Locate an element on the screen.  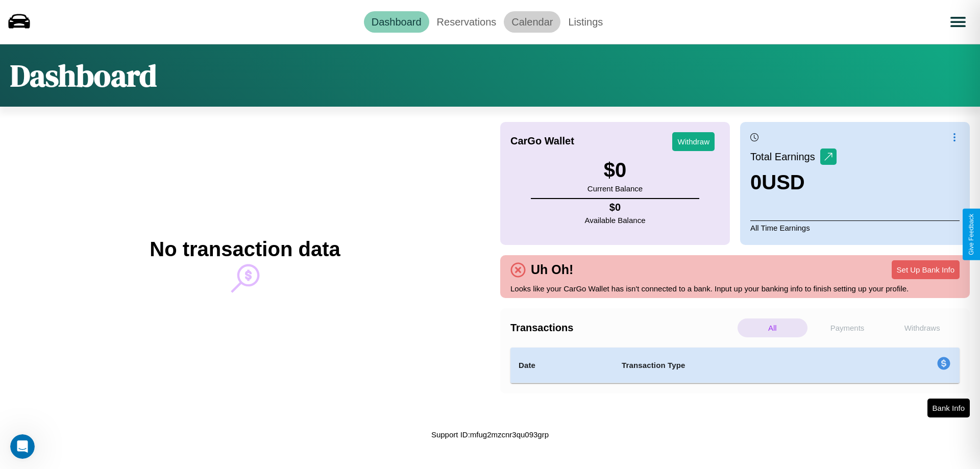
p: Support ID: mfug2mzcnr3qu093grp is located at coordinates (490, 435).